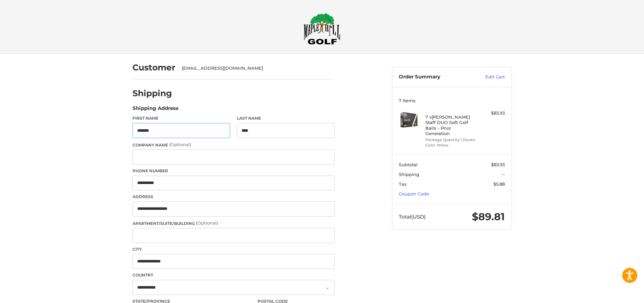  I want to click on span: Shipping, so click(408, 174).